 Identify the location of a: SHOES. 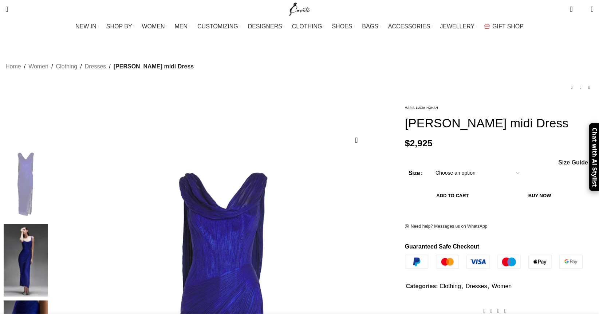
(343, 27).